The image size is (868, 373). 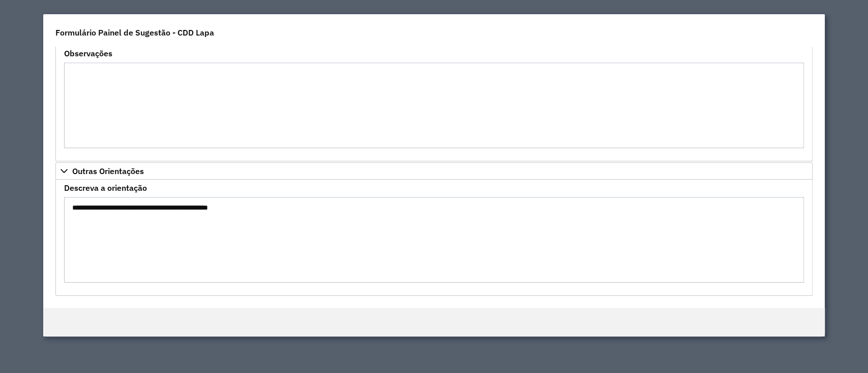 I want to click on h4: Formulário Painel de Sugestão - CDD Lapa, so click(x=135, y=33).